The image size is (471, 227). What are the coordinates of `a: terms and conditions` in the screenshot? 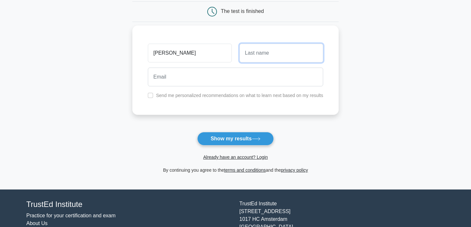 It's located at (245, 170).